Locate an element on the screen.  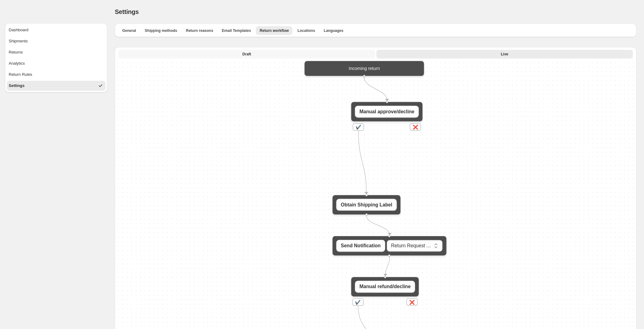
button: Draft version is located at coordinates (247, 54).